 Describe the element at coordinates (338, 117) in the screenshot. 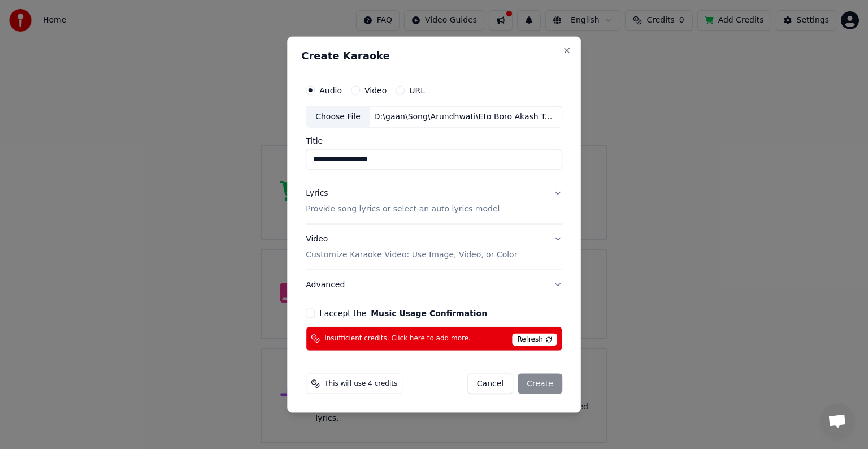

I see `div: Choose File` at that location.